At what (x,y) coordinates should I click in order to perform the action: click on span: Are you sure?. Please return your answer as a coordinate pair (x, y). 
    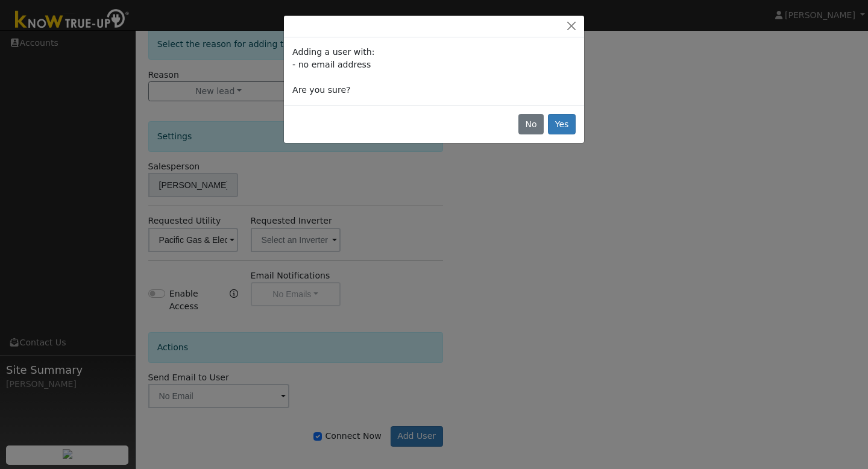
    Looking at the image, I should click on (322, 90).